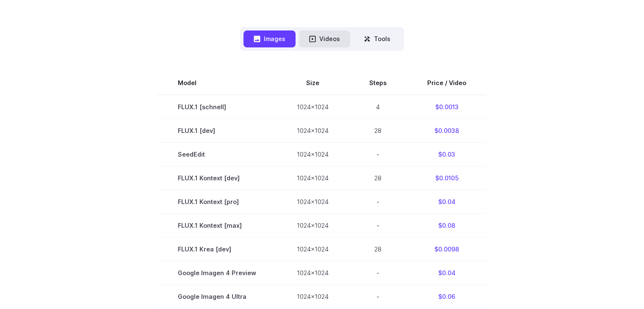 The width and height of the screenshot is (644, 309). Describe the element at coordinates (447, 296) in the screenshot. I see `td: $0.06` at that location.